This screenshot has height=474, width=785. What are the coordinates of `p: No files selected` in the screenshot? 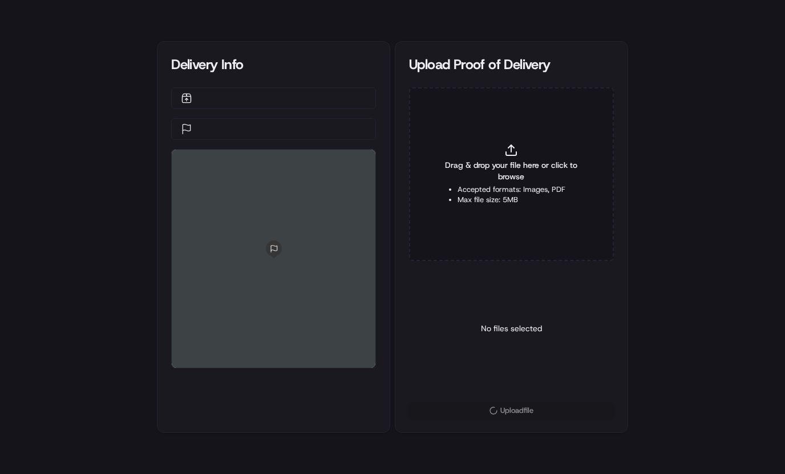 It's located at (511, 328).